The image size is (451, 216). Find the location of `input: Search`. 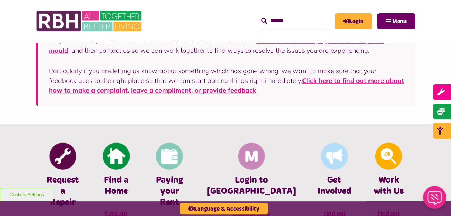

input: Search is located at coordinates (294, 21).